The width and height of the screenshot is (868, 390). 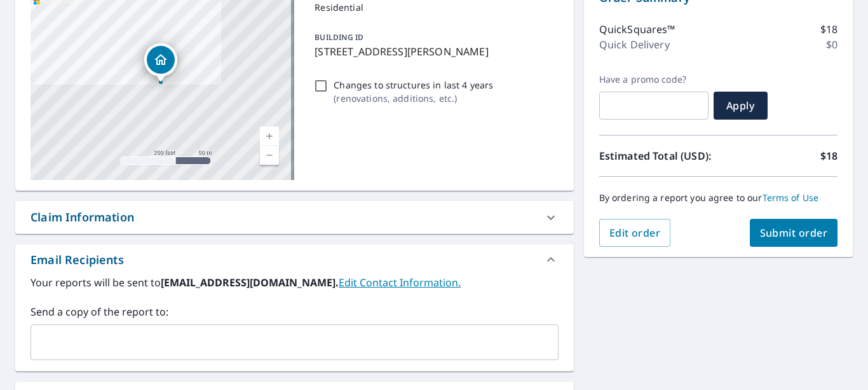 I want to click on p: By ordering a report you agree to our, so click(x=719, y=197).